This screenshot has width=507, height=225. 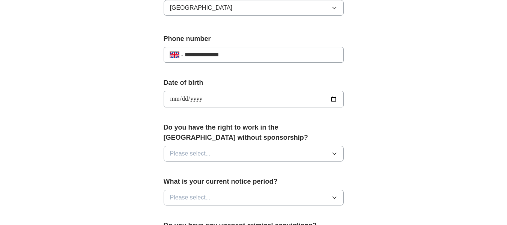 I want to click on label: Phone number, so click(x=254, y=39).